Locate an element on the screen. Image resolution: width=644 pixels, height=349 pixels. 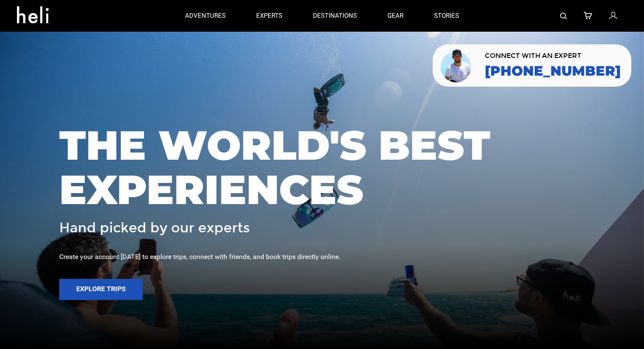
span: THE WORLD'S BEST EXPERIENCES is located at coordinates (322, 167).